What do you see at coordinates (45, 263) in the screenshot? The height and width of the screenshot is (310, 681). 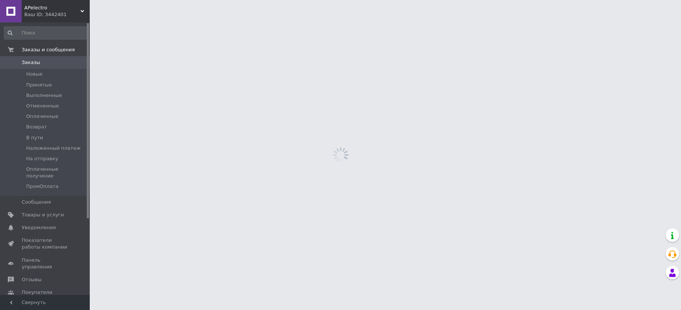 I see `span: Панель управления` at bounding box center [45, 263].